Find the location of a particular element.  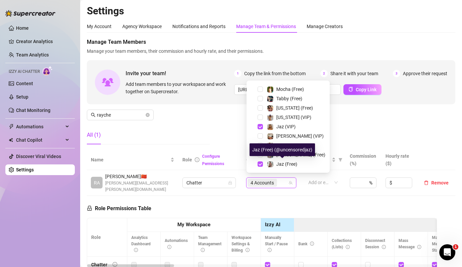

strong: Izzy AI is located at coordinates (273, 224).